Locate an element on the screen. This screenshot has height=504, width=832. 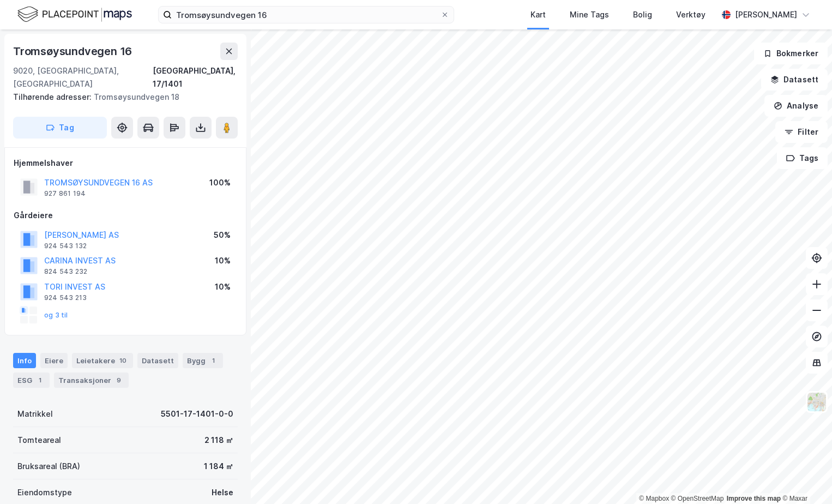
input: Søk på adresse, matrikkel, gårdeiere, leietakere eller personer is located at coordinates (306, 14).